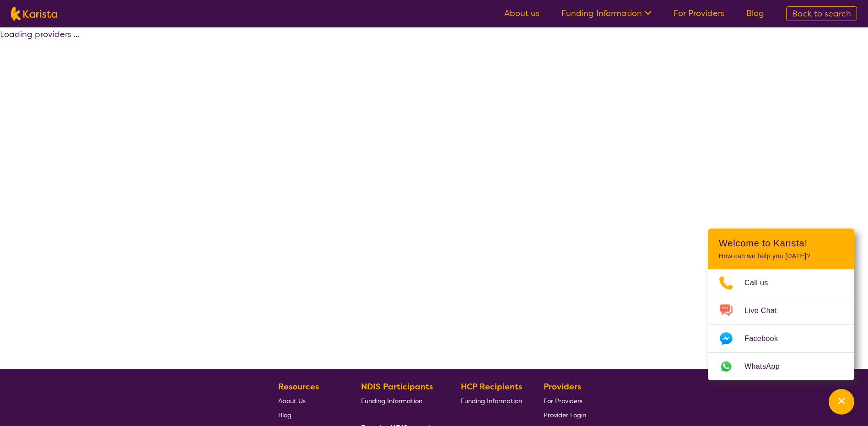 The height and width of the screenshot is (426, 868). Describe the element at coordinates (781, 305) in the screenshot. I see `div: Channel Menu` at that location.